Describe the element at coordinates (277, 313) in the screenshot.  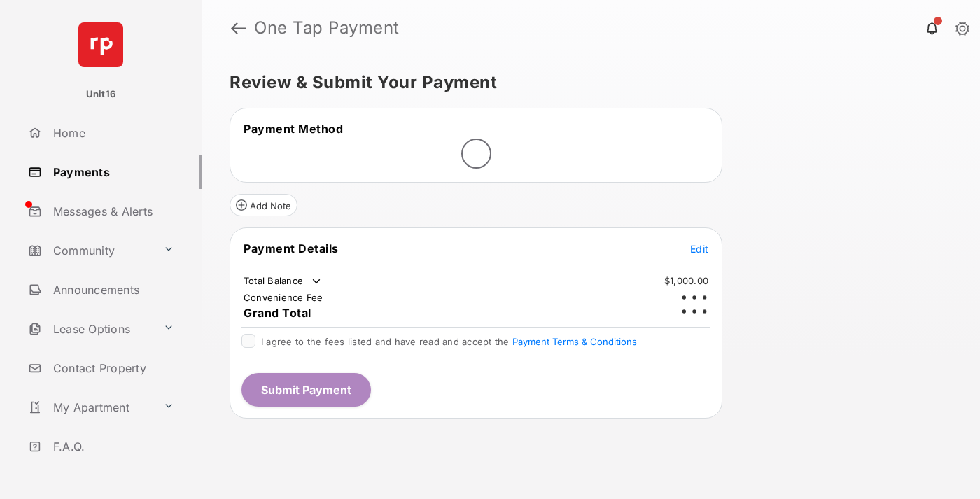
I see `span: Grand Total` at that location.